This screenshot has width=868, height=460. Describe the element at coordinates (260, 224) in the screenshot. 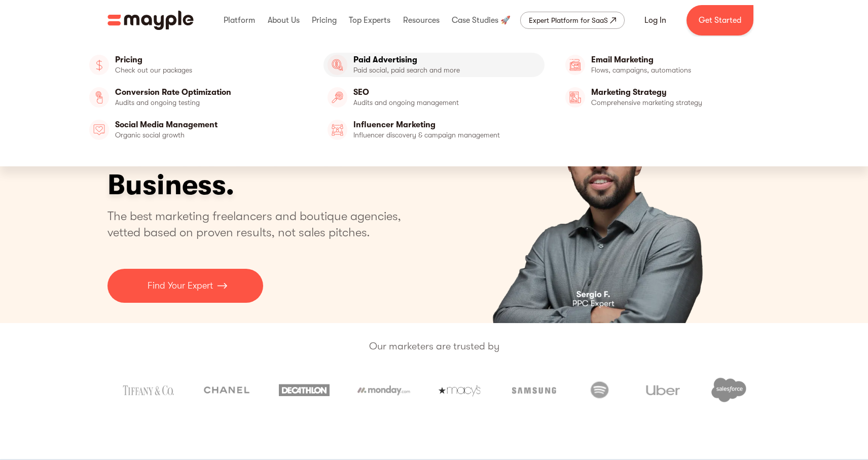

I see `p: The best marketing freelancers and boutique agencies, vetted based on proven results, not sales p...` at that location.